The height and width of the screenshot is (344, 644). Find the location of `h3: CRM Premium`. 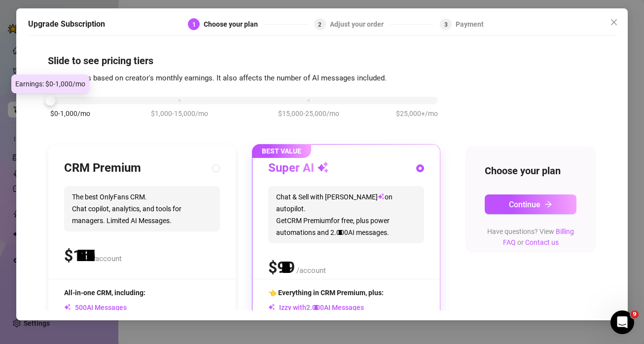

h3: CRM Premium is located at coordinates (103, 168).